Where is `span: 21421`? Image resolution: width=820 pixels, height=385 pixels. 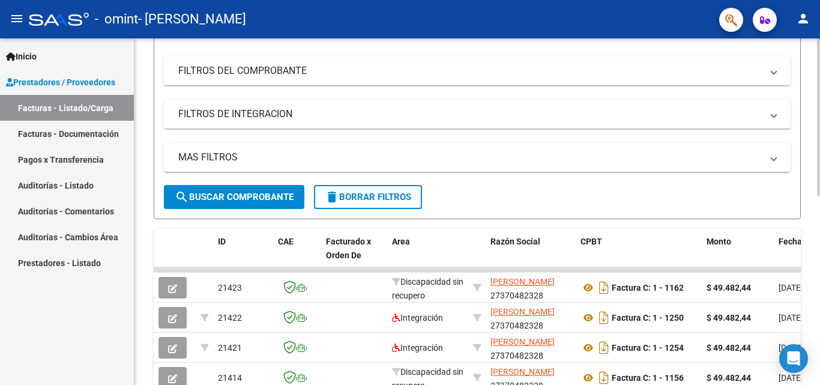 span: 21421 is located at coordinates (230, 348).